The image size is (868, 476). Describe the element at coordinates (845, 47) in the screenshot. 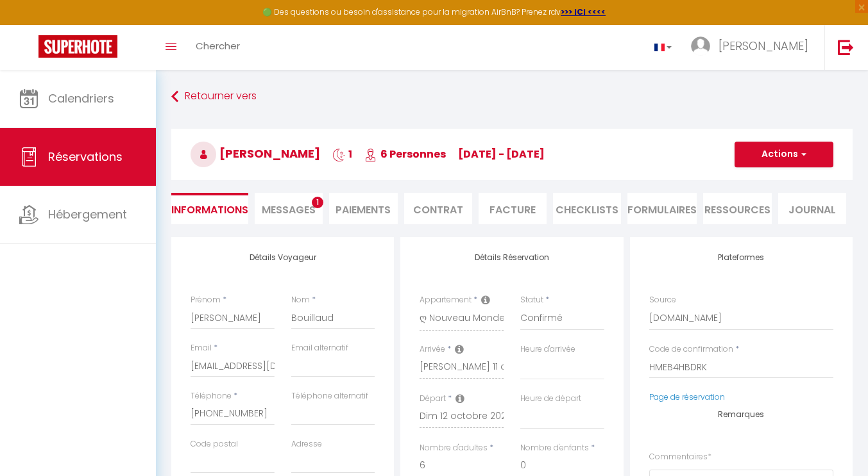

I see `img: logout` at that location.